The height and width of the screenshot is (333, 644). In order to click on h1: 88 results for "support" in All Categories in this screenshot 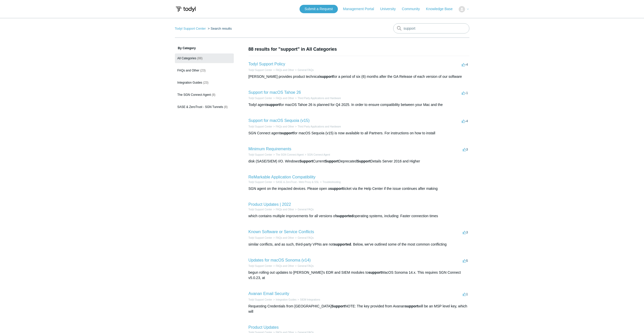, I will do `click(359, 49)`.